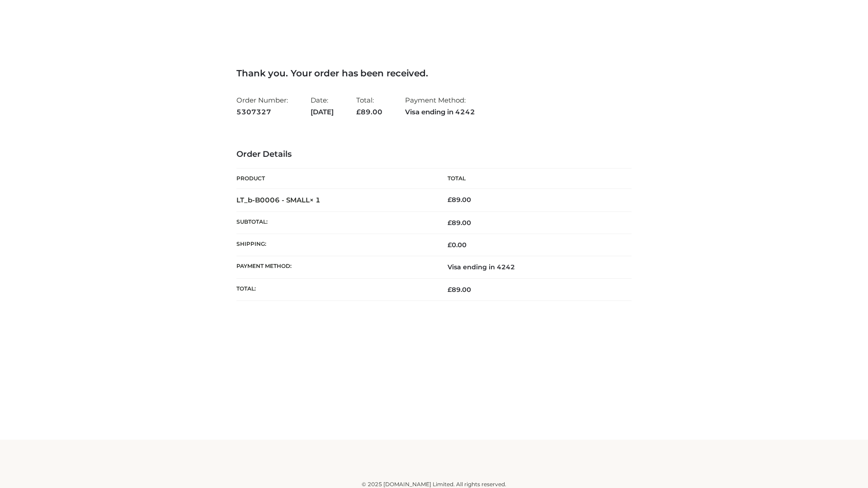 Image resolution: width=868 pixels, height=488 pixels. What do you see at coordinates (533, 267) in the screenshot?
I see `td: Visa ending in 4242` at bounding box center [533, 267].